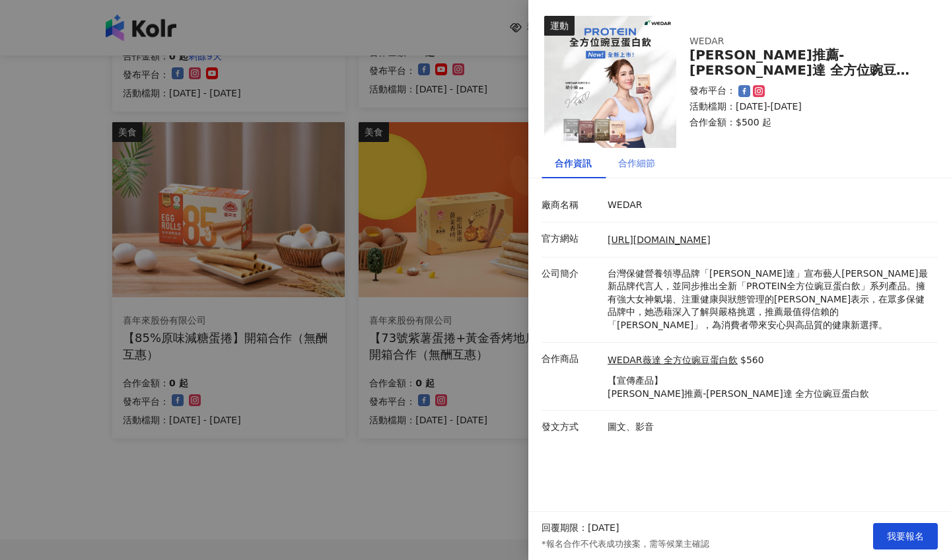 Image resolution: width=951 pixels, height=560 pixels. I want to click on p: $560, so click(752, 361).